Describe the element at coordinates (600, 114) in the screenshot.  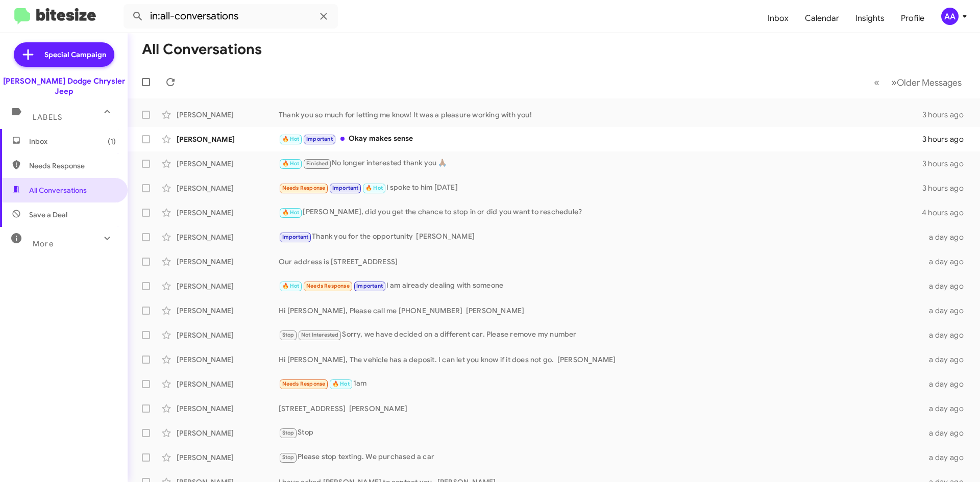
I see `div: Thank you so much for letting me know! It was a pleasure working with you!` at that location.